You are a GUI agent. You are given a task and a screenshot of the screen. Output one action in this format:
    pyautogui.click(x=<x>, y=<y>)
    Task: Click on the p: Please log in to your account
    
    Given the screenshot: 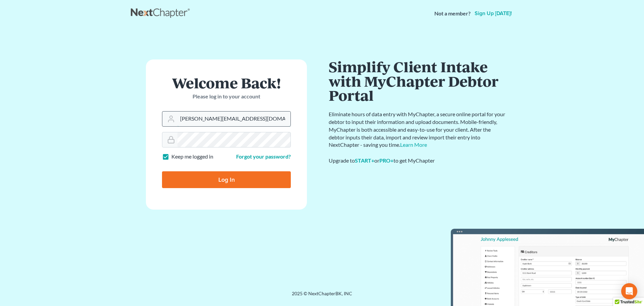 What is the action you would take?
    pyautogui.click(x=227, y=96)
    